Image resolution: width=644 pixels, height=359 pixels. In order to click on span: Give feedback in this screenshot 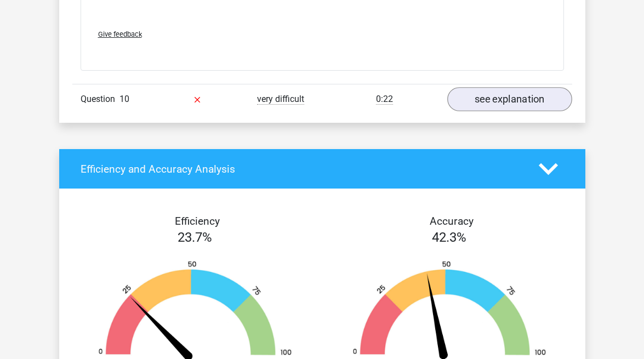, I will do `click(120, 34)`.